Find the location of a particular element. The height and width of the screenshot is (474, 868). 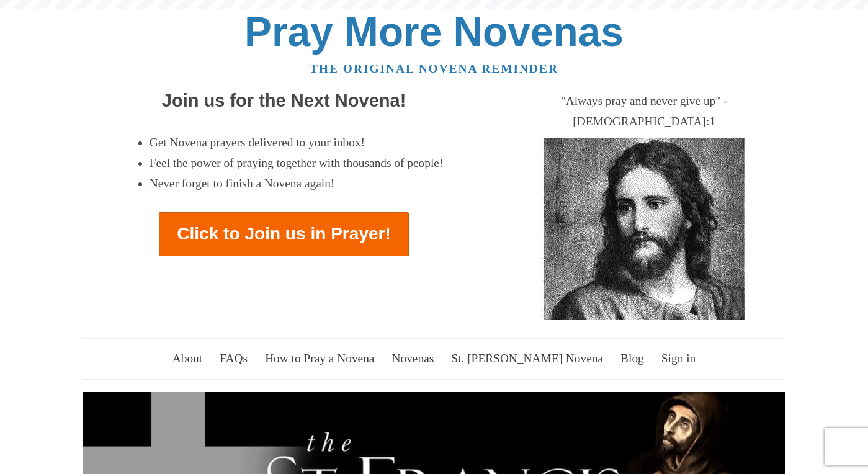

li: Feel the power of praying together with thousands of people! is located at coordinates (297, 163).